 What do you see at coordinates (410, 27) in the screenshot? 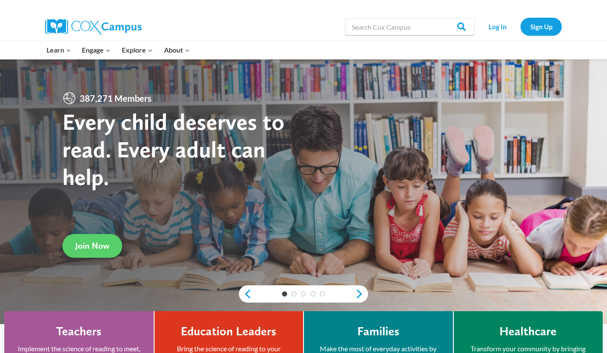
I see `input: Search Cox Campus` at bounding box center [410, 27].